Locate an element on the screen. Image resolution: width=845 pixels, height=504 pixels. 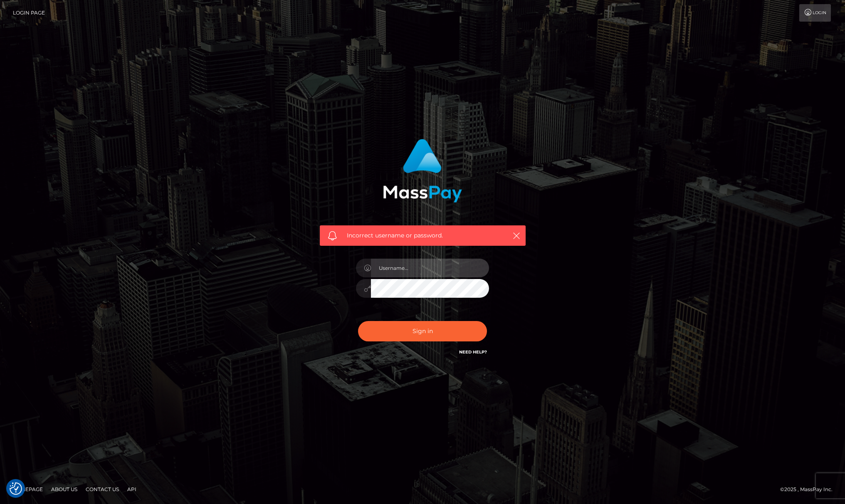
a: Need Help? is located at coordinates (473, 351).